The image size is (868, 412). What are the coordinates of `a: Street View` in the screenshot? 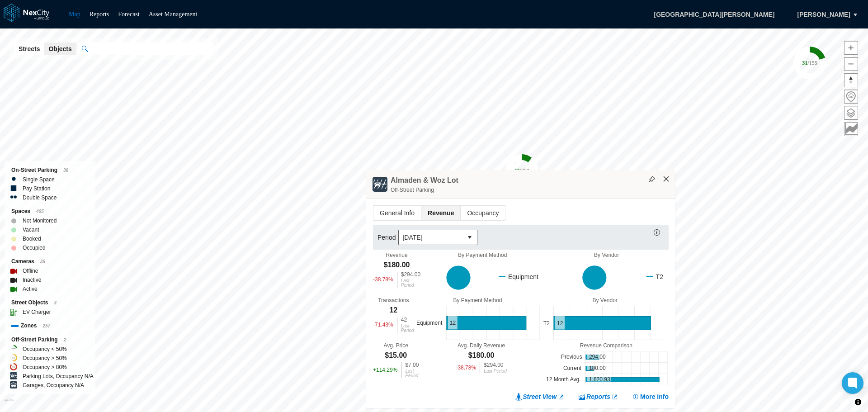 It's located at (540, 397).